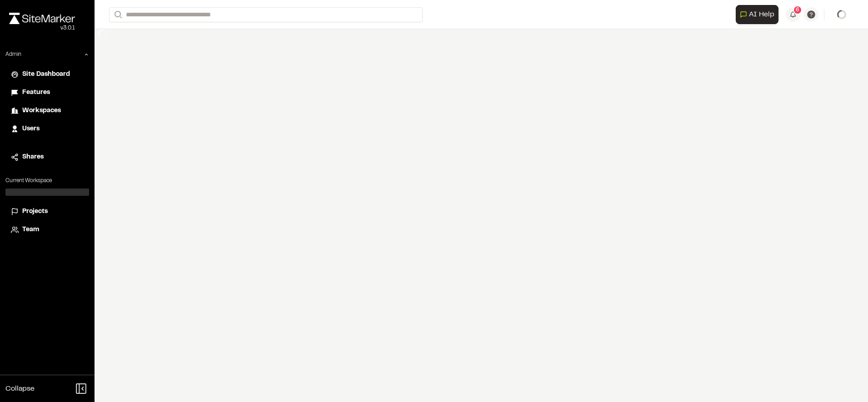 The height and width of the screenshot is (402, 868). What do you see at coordinates (798, 10) in the screenshot?
I see `span: 6` at bounding box center [798, 10].